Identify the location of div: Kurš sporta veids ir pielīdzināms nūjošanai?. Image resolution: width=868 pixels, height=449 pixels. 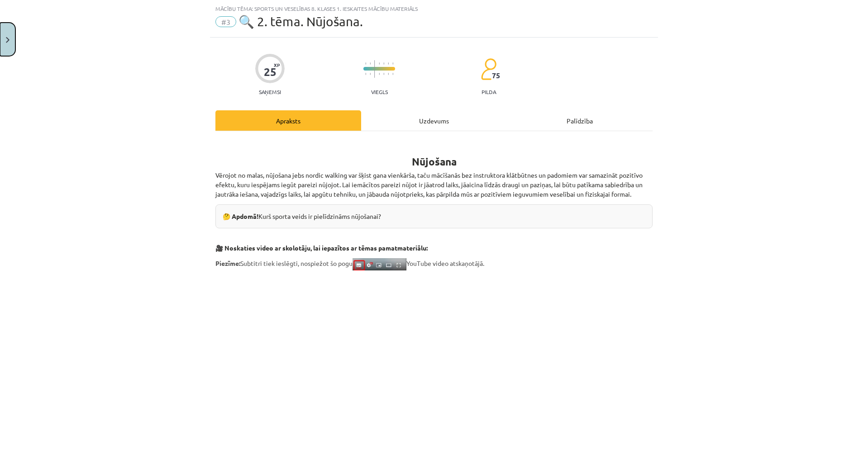
(434, 216).